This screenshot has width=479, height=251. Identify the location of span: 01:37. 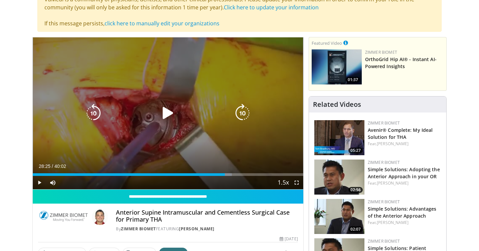
(352, 80).